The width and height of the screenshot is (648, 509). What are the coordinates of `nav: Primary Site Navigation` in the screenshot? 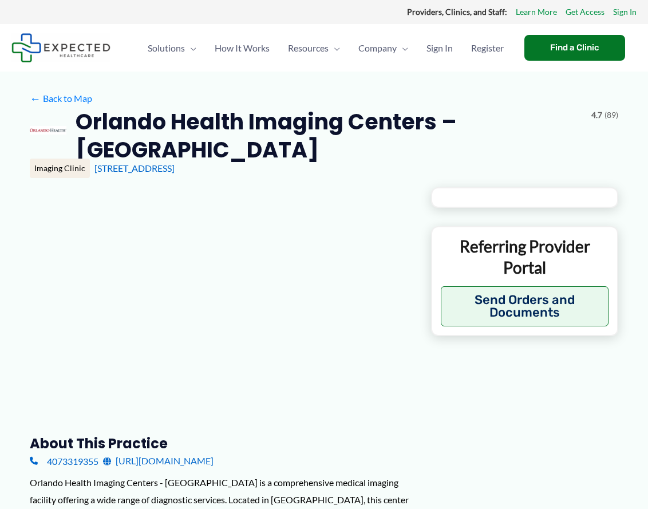 It's located at (326, 48).